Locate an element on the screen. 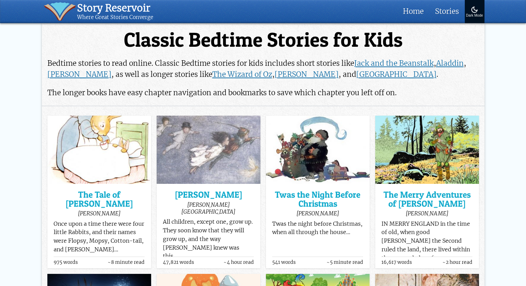 The image size is (526, 286). span: ~8 minute read is located at coordinates (126, 262).